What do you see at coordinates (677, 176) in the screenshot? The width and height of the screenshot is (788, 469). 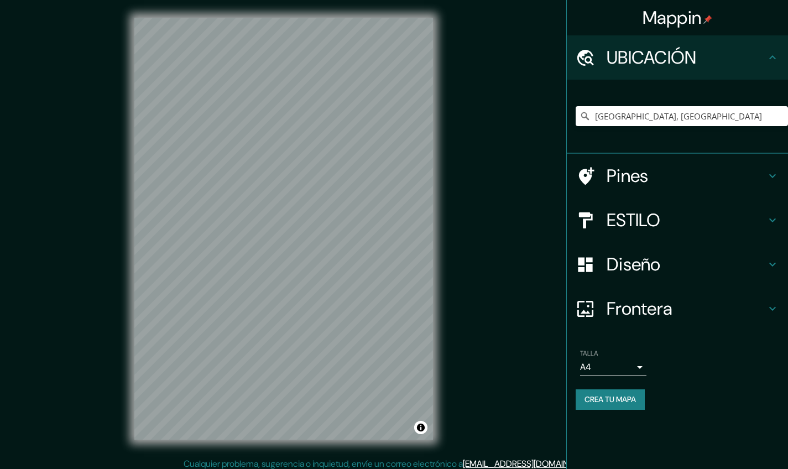 I see `div: Pines` at bounding box center [677, 176].